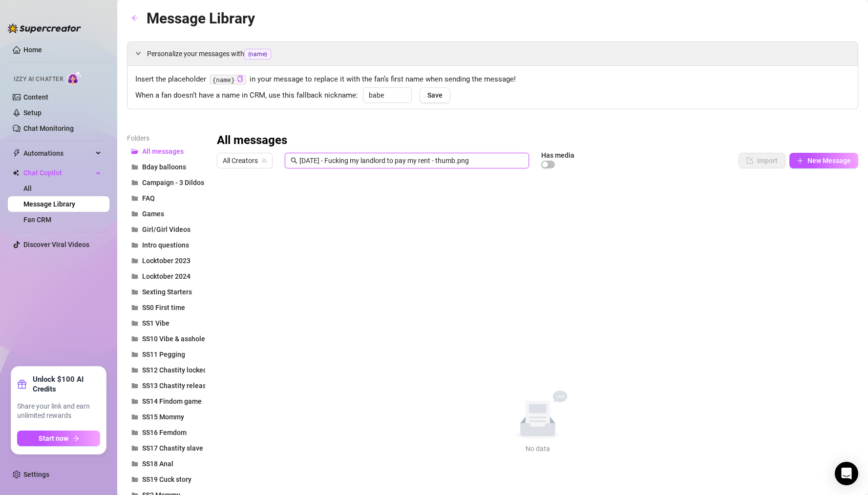 The width and height of the screenshot is (868, 495). I want to click on span: Locktober 2024, so click(166, 277).